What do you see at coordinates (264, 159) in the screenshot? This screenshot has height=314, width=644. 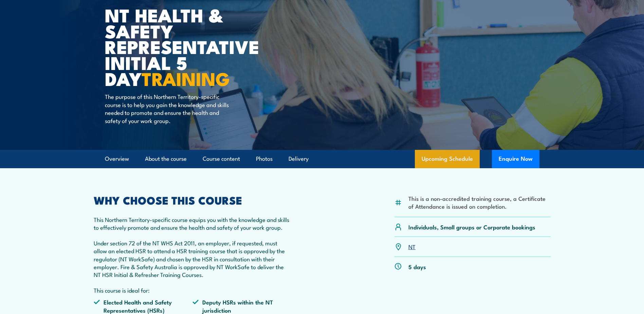 I see `a: Photos` at bounding box center [264, 159].